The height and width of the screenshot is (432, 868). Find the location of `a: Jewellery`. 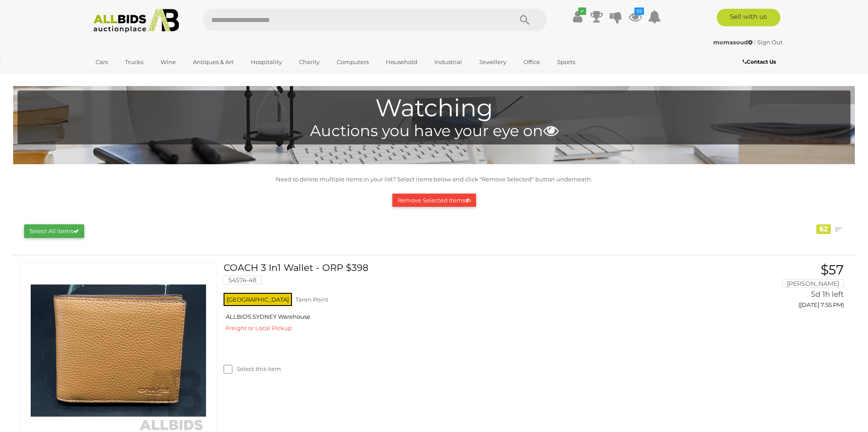

a: Jewellery is located at coordinates (493, 62).